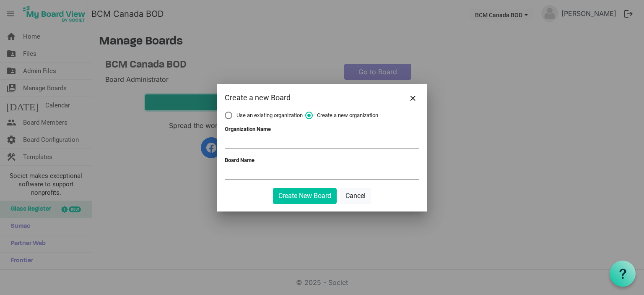  Describe the element at coordinates (342, 115) in the screenshot. I see `span: Create a new organization` at that location.